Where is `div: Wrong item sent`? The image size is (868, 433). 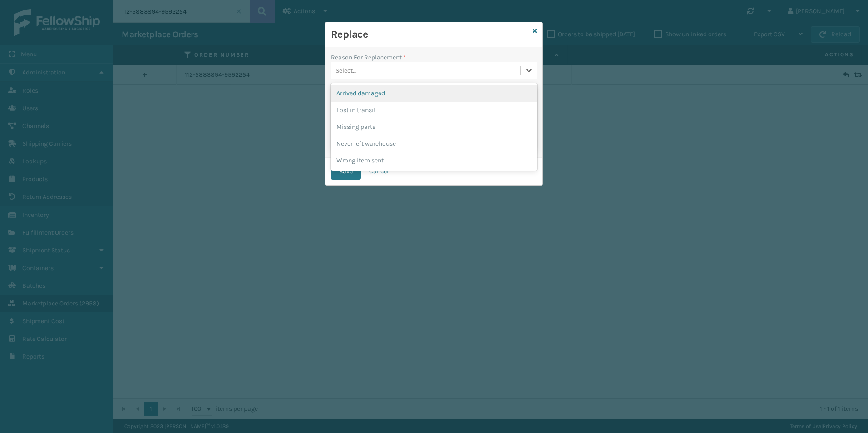
div: Wrong item sent is located at coordinates (434, 160).